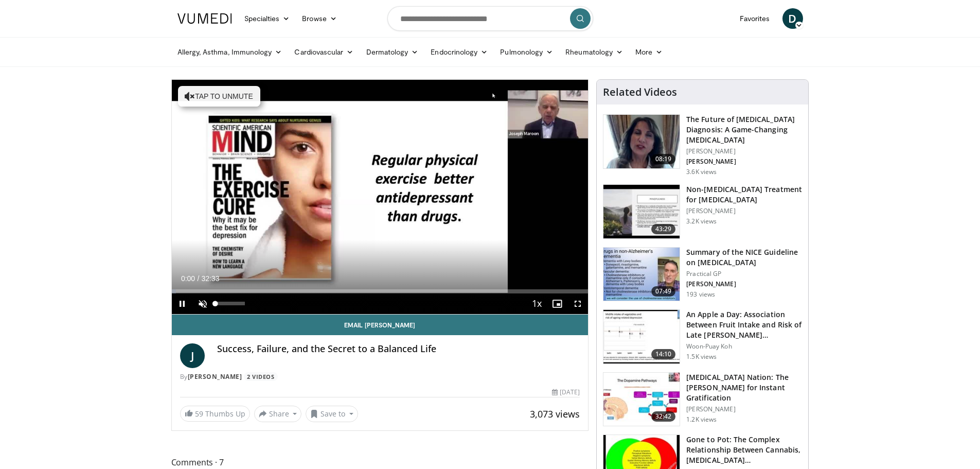 The width and height of the screenshot is (980, 469). I want to click on span: 43:29, so click(663, 229).